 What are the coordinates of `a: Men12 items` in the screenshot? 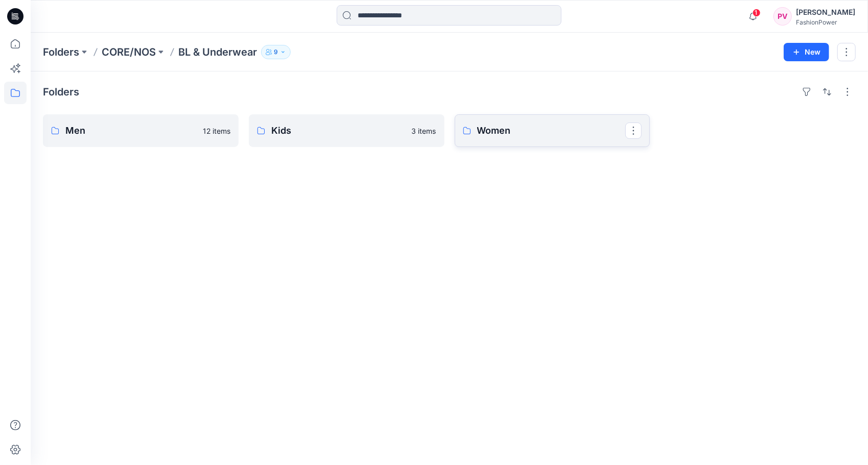 It's located at (141, 131).